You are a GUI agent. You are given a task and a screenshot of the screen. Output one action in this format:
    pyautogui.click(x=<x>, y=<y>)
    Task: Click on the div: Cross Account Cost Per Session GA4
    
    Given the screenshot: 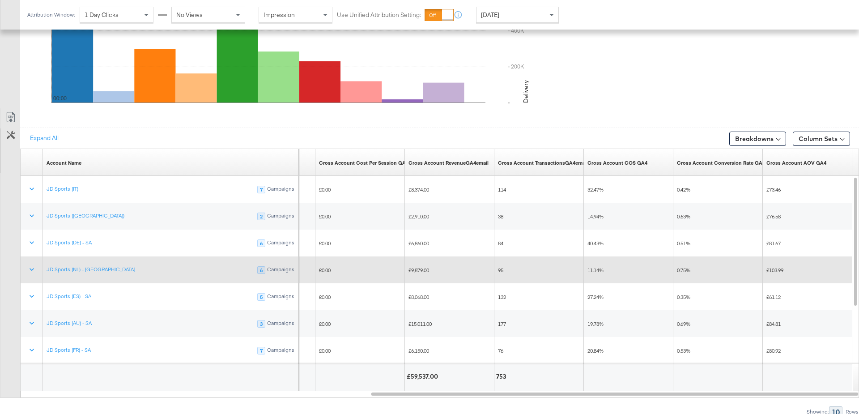 What is the action you would take?
    pyautogui.click(x=364, y=163)
    